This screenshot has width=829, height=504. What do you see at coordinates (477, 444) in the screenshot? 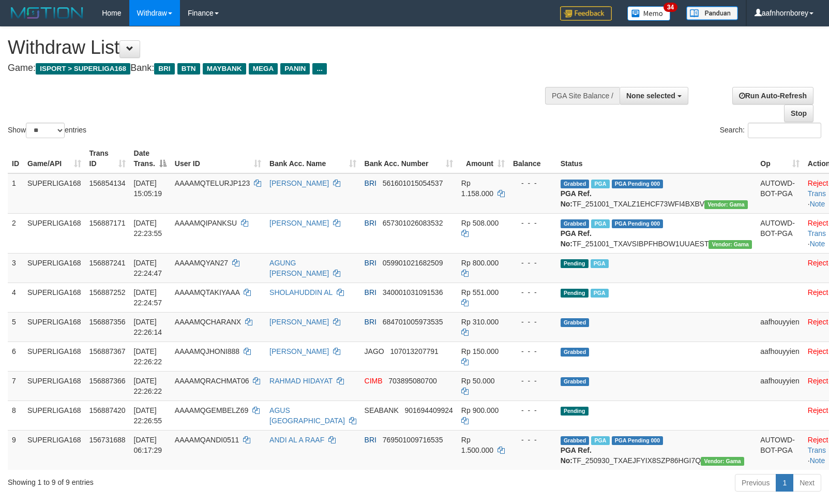
I see `span: Rp 1.500.000` at bounding box center [477, 444].